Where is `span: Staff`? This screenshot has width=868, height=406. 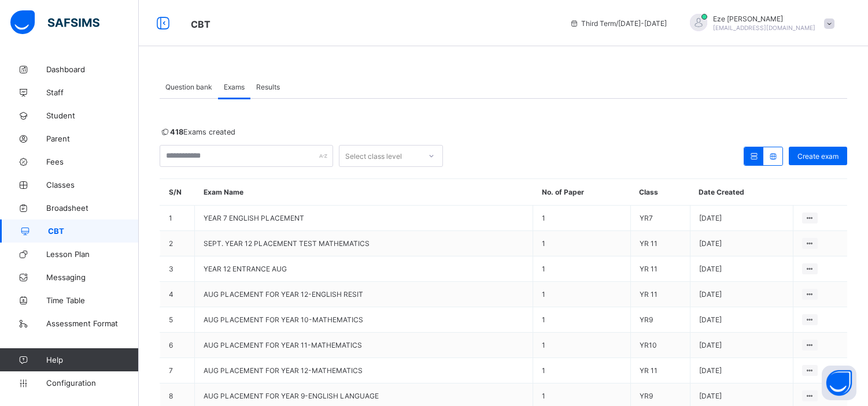
span: Staff is located at coordinates (93, 92).